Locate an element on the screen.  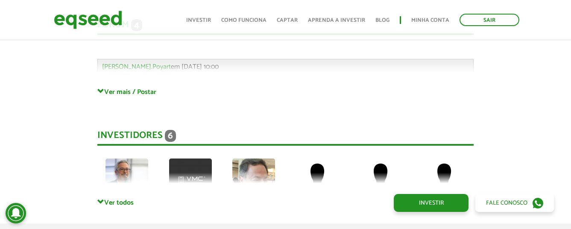
a: Aprenda a investir is located at coordinates (337, 20).